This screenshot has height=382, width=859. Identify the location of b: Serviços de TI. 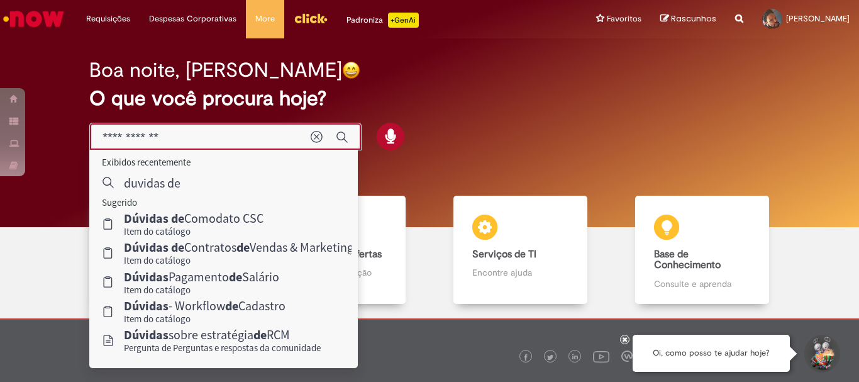
(504, 254).